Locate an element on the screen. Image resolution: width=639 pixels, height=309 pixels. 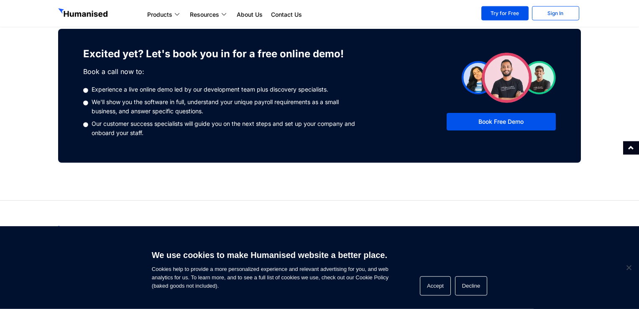
h6: We use cookies to make Humanised website a better place. is located at coordinates (270, 255).